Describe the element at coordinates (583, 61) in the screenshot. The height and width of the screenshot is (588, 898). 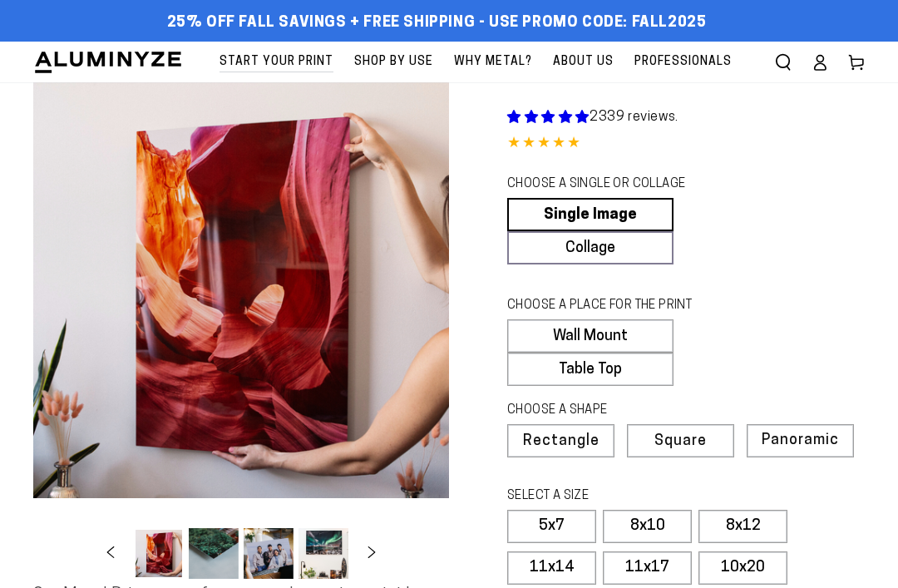
I see `a: About Us` at that location.